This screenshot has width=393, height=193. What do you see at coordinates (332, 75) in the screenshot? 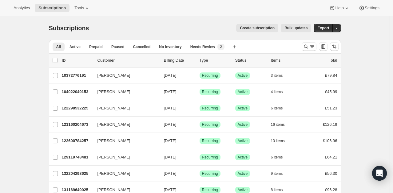
I see `span: £79.84` at bounding box center [332, 75].